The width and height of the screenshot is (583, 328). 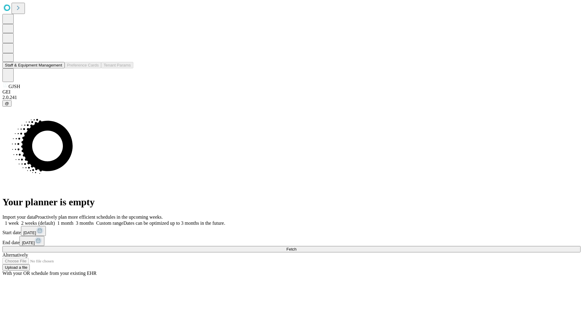 I want to click on span: Import your data, so click(x=19, y=217).